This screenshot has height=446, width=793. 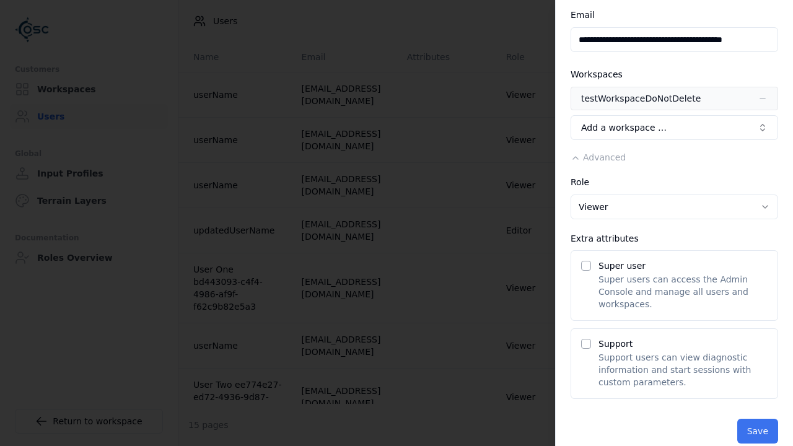 What do you see at coordinates (582, 15) in the screenshot?
I see `label: Email` at bounding box center [582, 15].